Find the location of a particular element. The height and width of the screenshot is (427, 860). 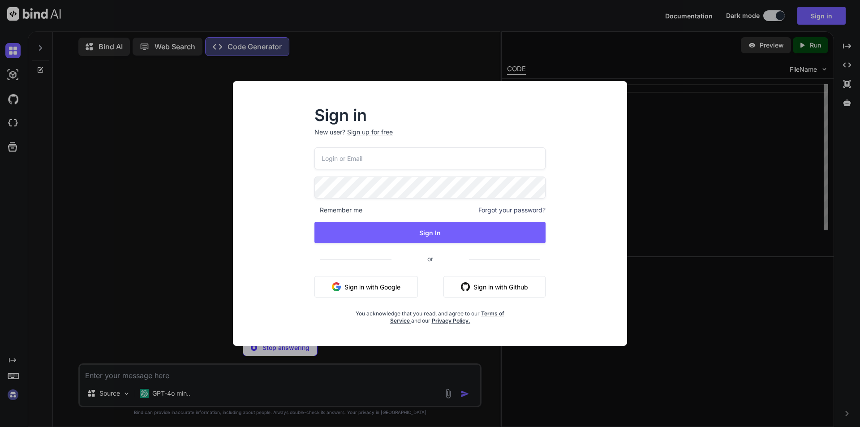

img: google is located at coordinates (336, 287).